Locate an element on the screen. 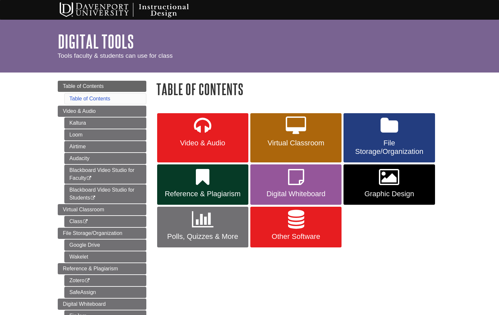 This screenshot has height=315, width=499. img: Davenport University Instructional Design is located at coordinates (133, 10).